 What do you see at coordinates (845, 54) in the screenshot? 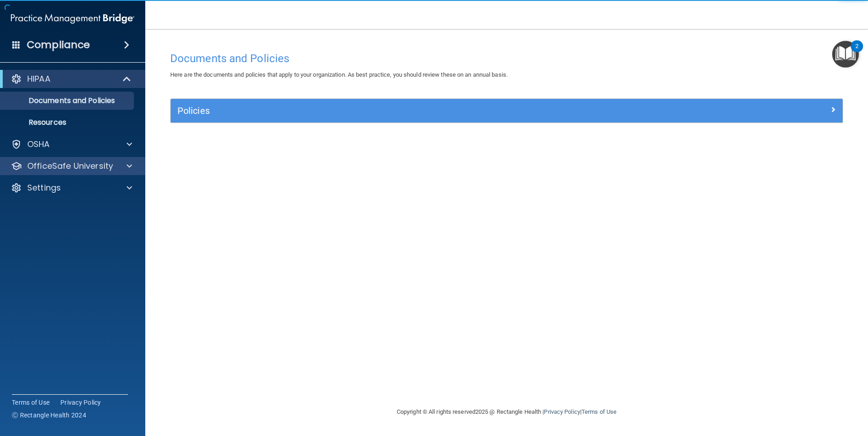
I see `button: Open Resource Center, 2 new notifications` at bounding box center [845, 54].